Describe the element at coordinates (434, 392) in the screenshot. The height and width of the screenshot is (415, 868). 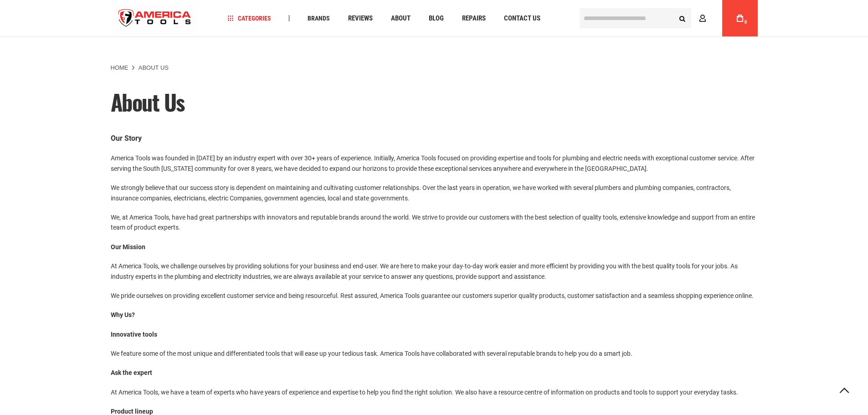
I see `p: At America Tools, we have a team of experts who have years of experience and expertise to help yo...` at that location.